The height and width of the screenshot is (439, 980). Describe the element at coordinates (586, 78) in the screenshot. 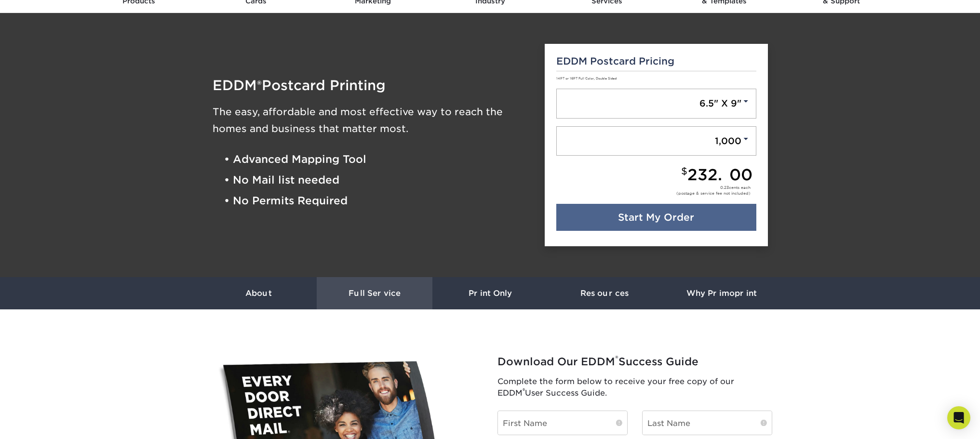

I see `small: 14PT or 16PT Full Color, Double Sided` at that location.